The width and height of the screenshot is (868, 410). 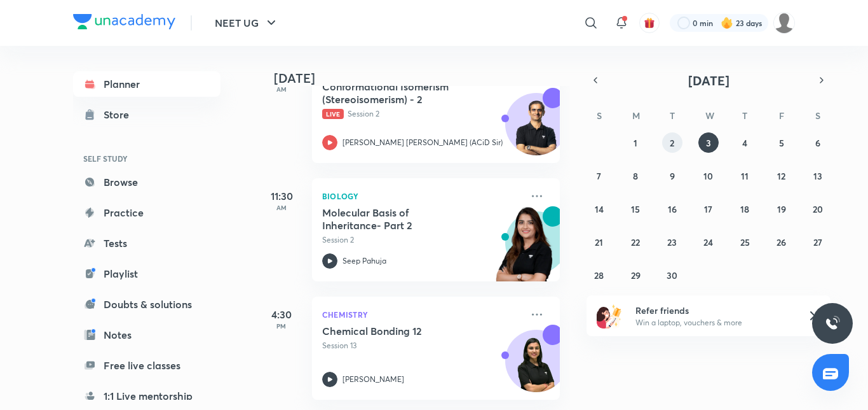 What do you see at coordinates (635, 275) in the screenshot?
I see `abbr: September 29, 2025` at bounding box center [635, 275].